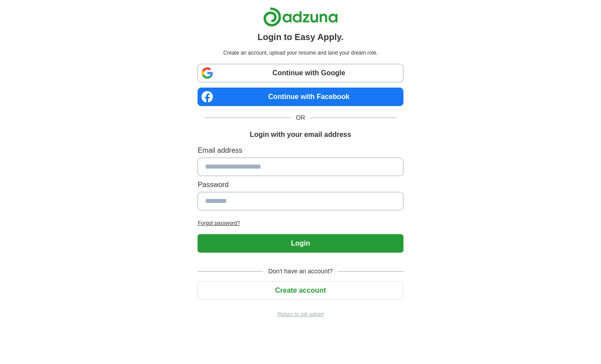  Describe the element at coordinates (300, 37) in the screenshot. I see `h1: Login to Easy Apply.` at that location.